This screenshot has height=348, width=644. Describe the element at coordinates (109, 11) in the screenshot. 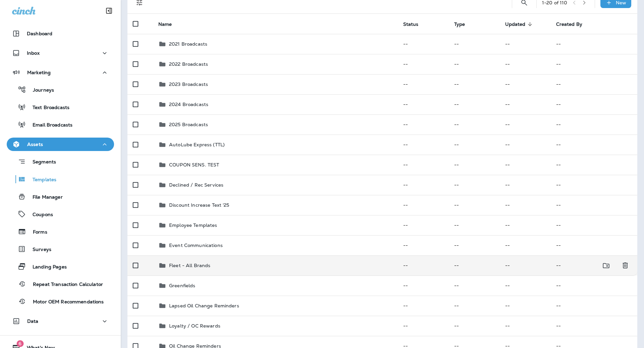

I see `button: Collapse Sidebar` at that location.